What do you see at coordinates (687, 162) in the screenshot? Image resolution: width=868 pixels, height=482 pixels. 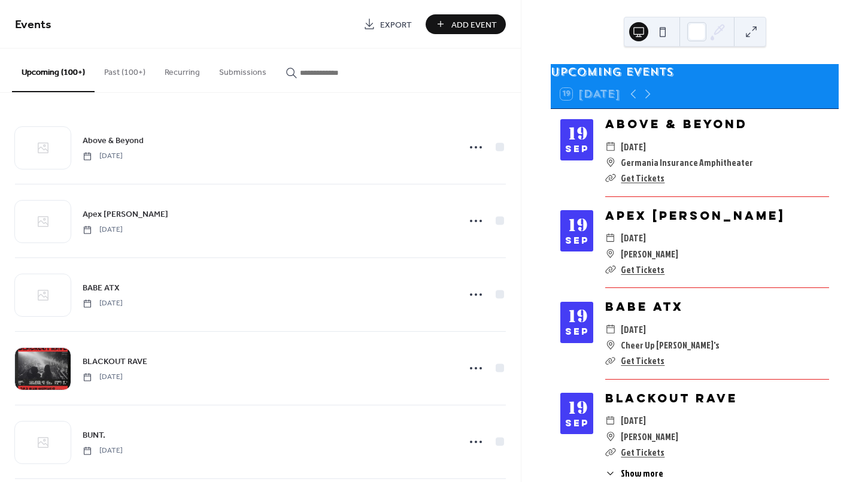 I see `span: Germania Insurance Amphitheater` at bounding box center [687, 162].